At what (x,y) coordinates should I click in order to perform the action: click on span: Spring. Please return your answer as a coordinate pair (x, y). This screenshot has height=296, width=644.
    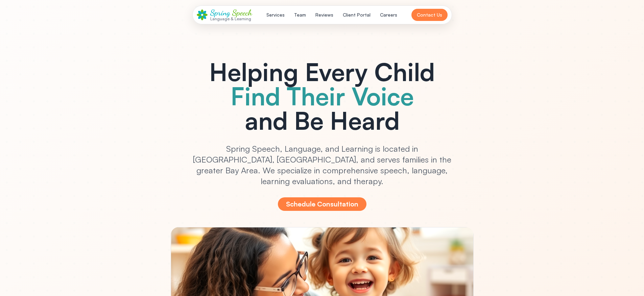
    Looking at the image, I should click on (220, 12).